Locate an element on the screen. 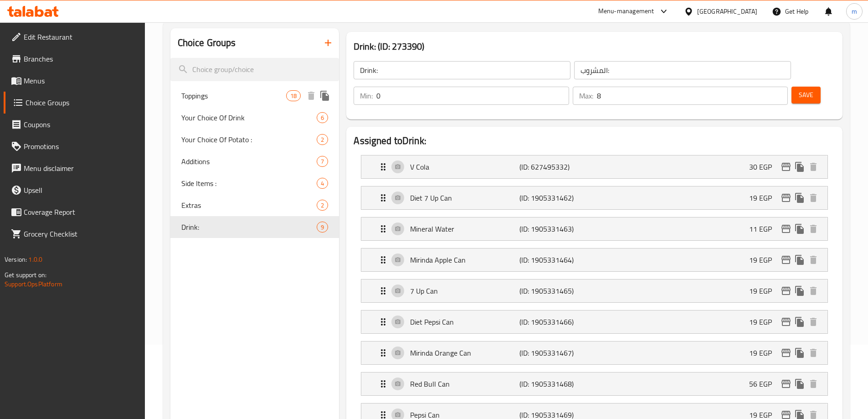  a: Menus is located at coordinates (75, 80).